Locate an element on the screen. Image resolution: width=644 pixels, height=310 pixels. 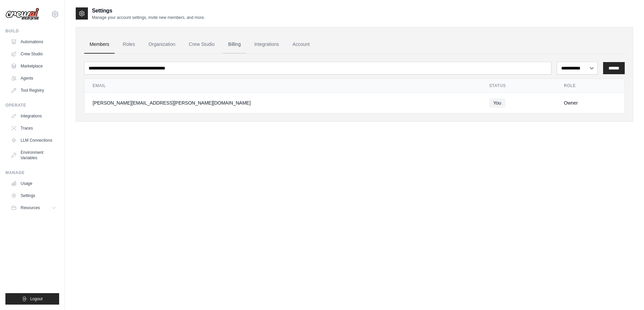
p: Manage your account settings, invite new members, and more. is located at coordinates (148, 17).